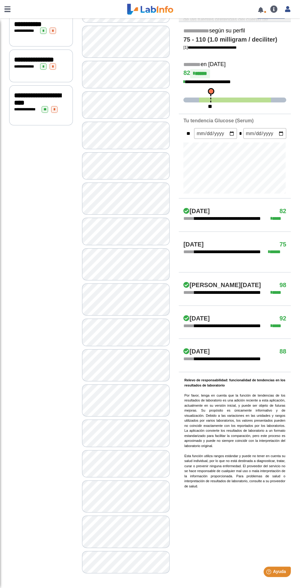 This screenshot has height=588, width=300. Describe the element at coordinates (235, 31) in the screenshot. I see `h5: según su perfil` at that location.